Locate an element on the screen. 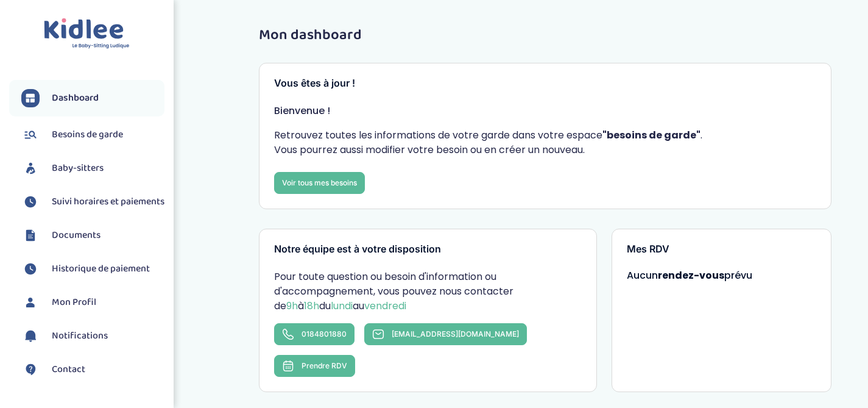  img: contact.svg is located at coordinates (30, 369).